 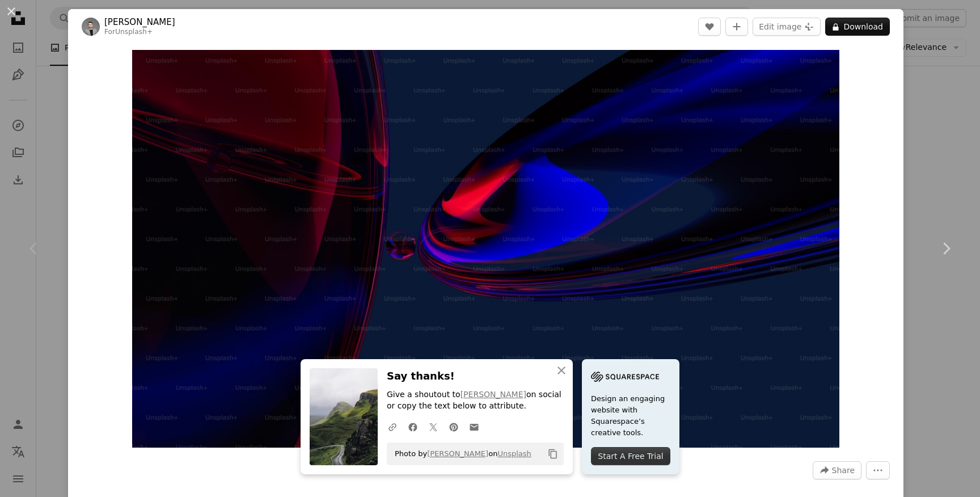 What do you see at coordinates (139, 32) in the screenshot?
I see `div: For` at bounding box center [139, 32].